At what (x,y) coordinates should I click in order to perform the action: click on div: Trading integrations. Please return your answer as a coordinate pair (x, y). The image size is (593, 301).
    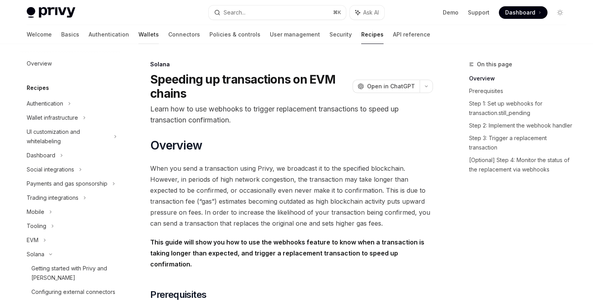
    Looking at the image, I should click on (53, 198).